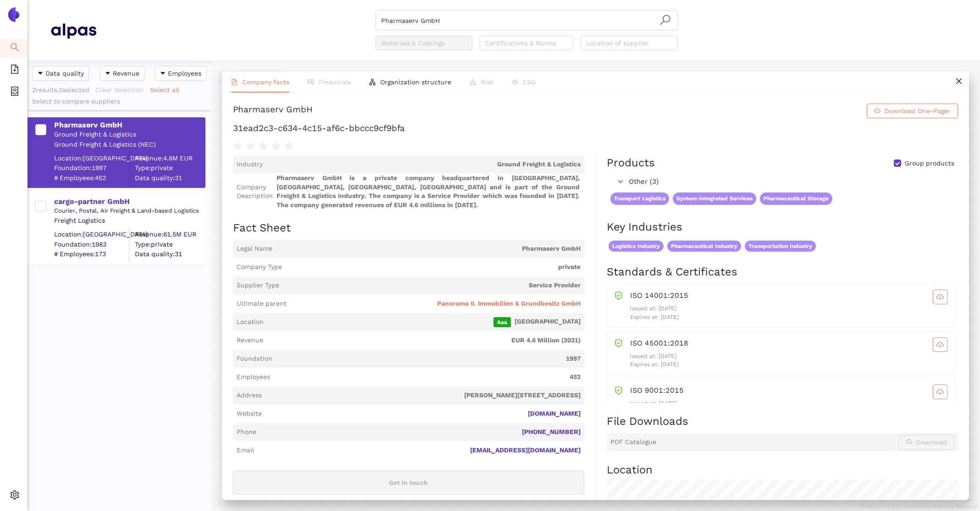 This screenshot has width=980, height=511. I want to click on span: Ground Freight & Logistics, so click(423, 165).